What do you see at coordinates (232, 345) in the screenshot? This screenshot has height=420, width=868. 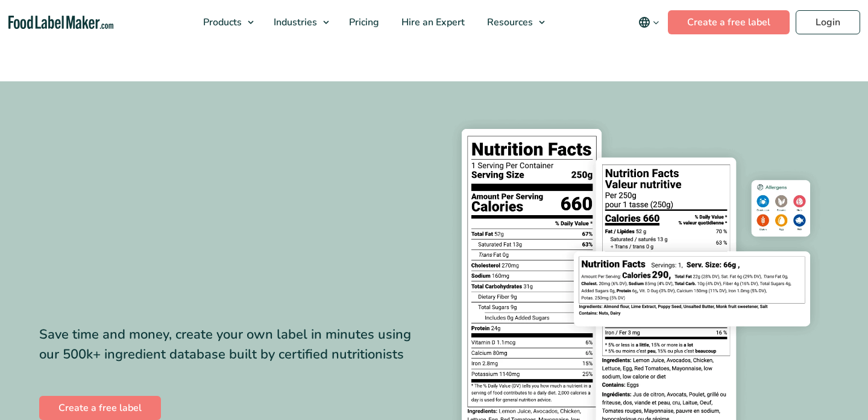 I see `div: Save time and money, create your own label in minutes using our 500k+ ingredient database built b...` at bounding box center [232, 345].